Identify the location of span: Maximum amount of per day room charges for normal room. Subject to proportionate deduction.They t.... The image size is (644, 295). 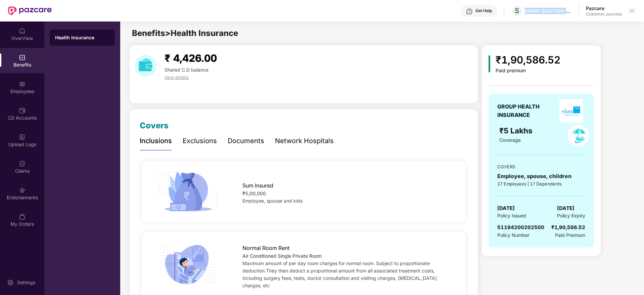
(339, 274).